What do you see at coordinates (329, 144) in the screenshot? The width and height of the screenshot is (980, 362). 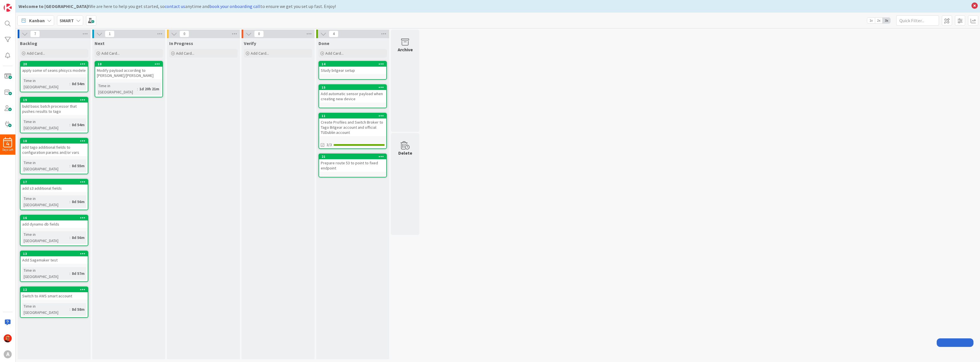 I see `span: 3/3` at bounding box center [329, 144].